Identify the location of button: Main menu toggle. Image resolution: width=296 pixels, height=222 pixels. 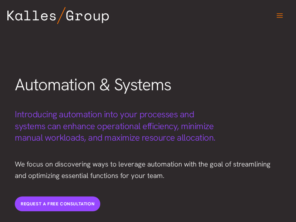
(280, 16).